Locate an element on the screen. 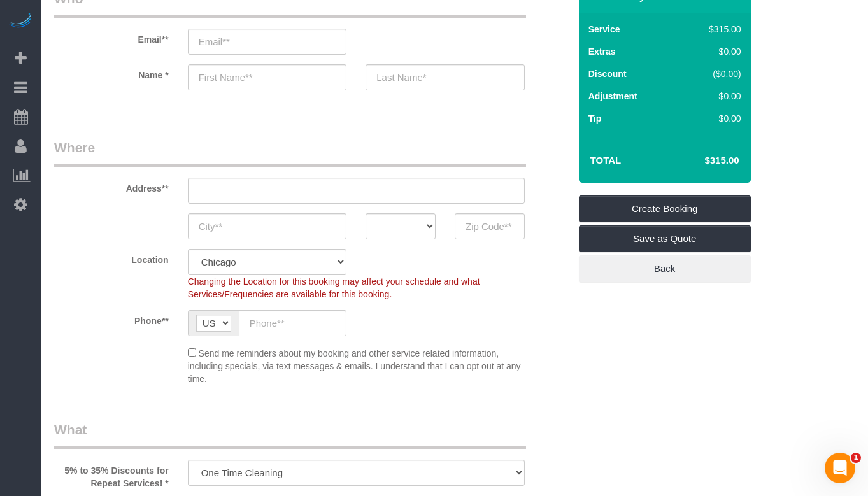  a: Automaid Logo is located at coordinates (20, 22).